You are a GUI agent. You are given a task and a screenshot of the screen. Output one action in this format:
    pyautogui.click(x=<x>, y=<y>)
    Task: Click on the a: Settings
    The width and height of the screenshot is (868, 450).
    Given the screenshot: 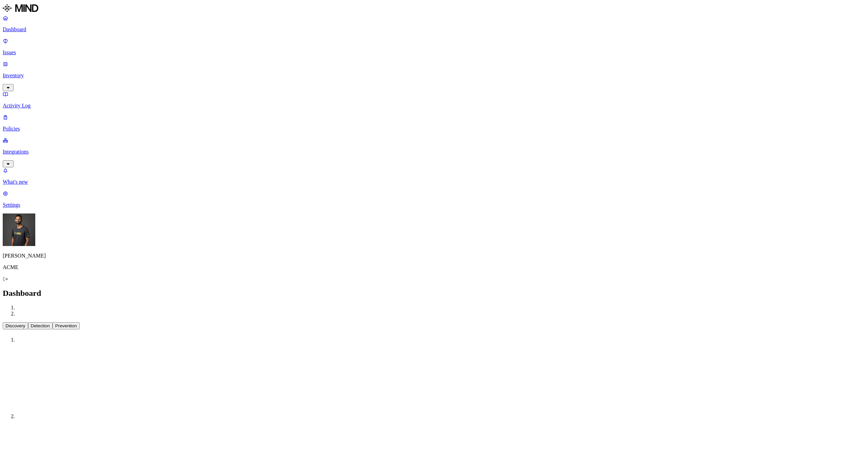 What is the action you would take?
    pyautogui.click(x=434, y=199)
    